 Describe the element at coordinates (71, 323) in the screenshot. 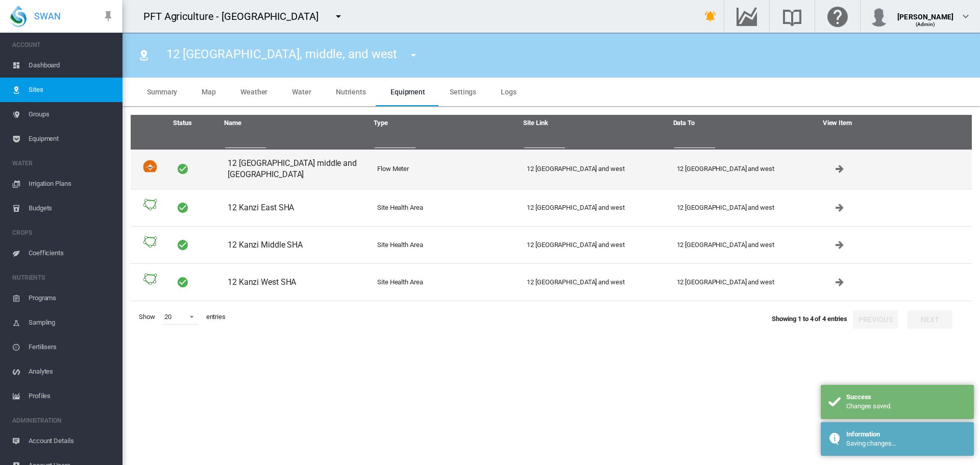

I see `span: Sampling` at that location.